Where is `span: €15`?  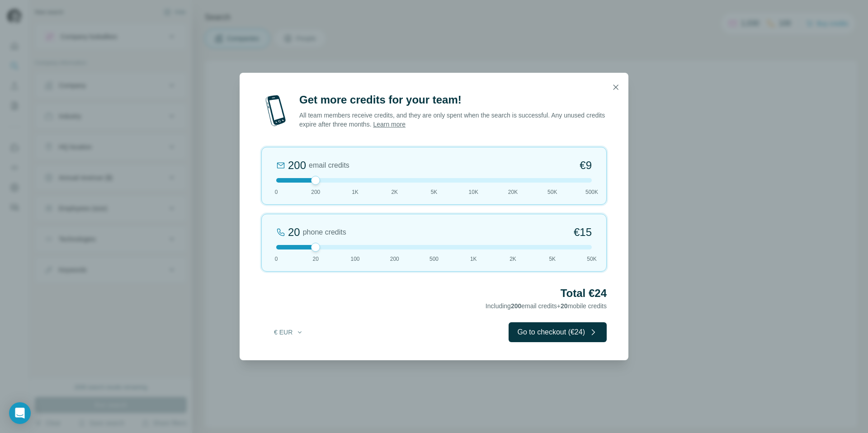
span: €15 is located at coordinates (582, 233).